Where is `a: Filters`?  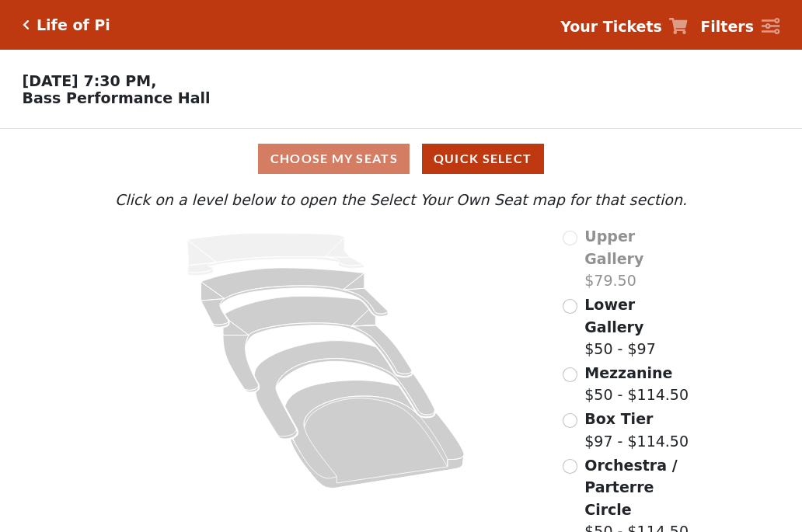 a: Filters is located at coordinates (739, 27).